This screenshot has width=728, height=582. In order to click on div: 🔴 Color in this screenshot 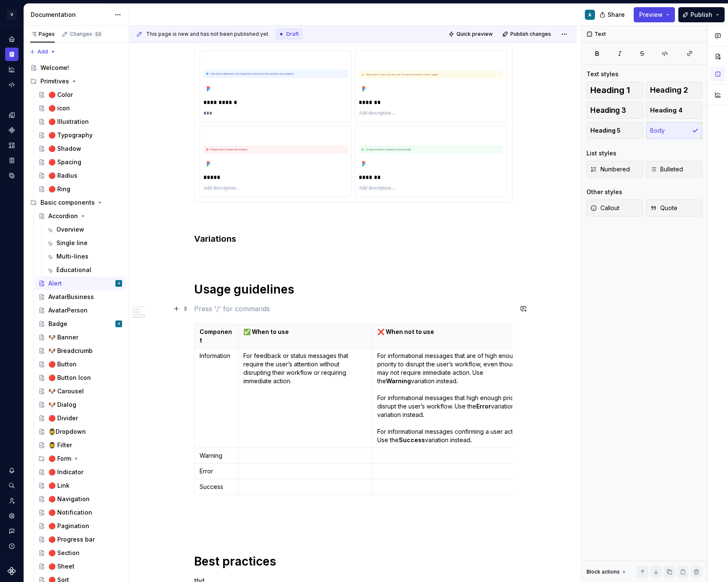, I will do `click(61, 95)`.